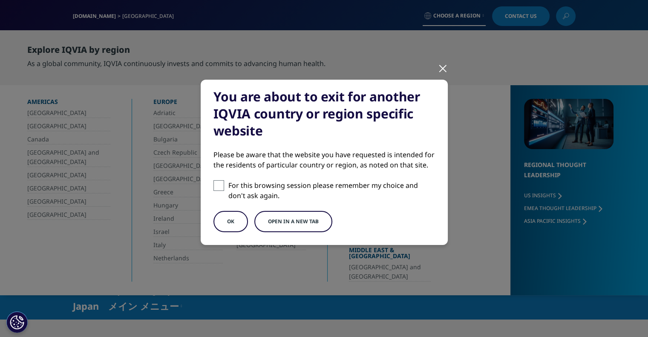  What do you see at coordinates (324, 114) in the screenshot?
I see `div: You are about to exit for another IQVIA country or region specific website` at bounding box center [324, 114].